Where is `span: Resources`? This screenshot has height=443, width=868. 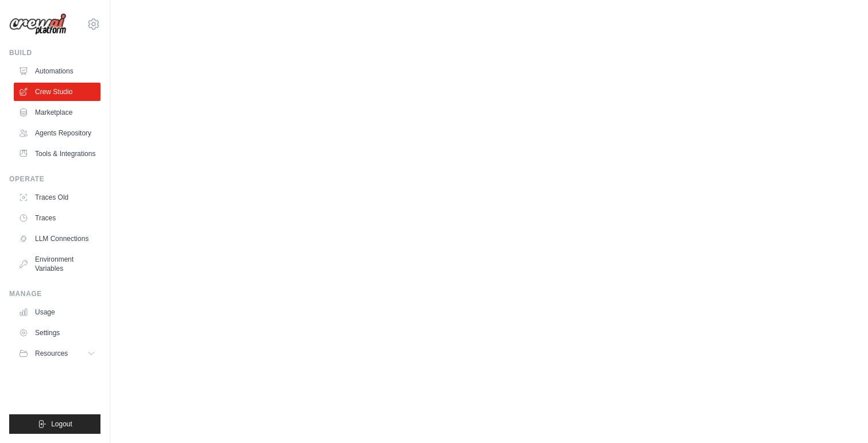 span: Resources is located at coordinates (51, 354).